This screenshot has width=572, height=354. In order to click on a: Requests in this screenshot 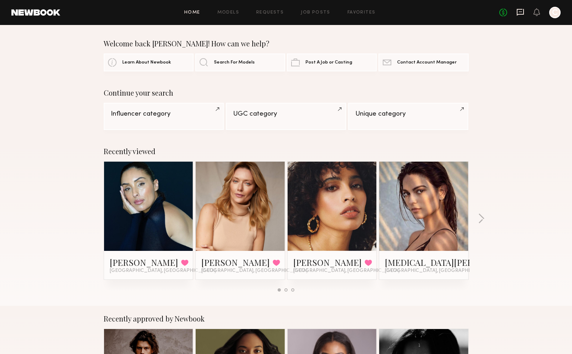, I will do `click(270, 12)`.